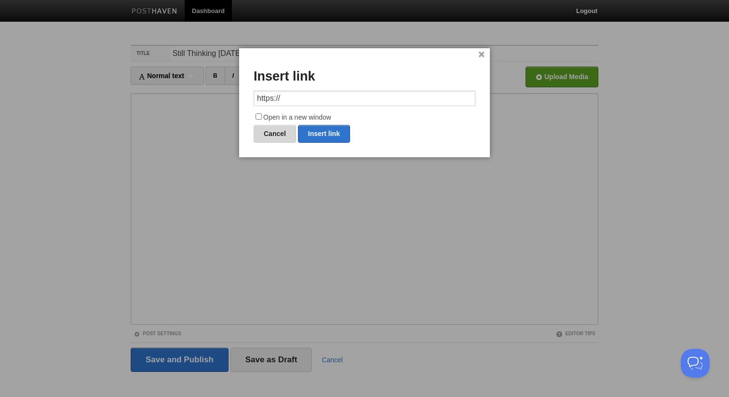  What do you see at coordinates (258, 116) in the screenshot?
I see `input: Open in a new window` at bounding box center [258, 116].